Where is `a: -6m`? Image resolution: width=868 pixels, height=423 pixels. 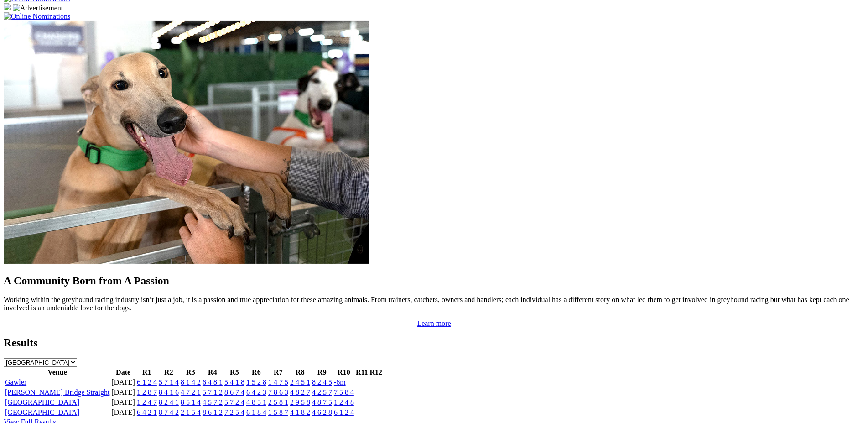 a: -6m is located at coordinates (340, 382).